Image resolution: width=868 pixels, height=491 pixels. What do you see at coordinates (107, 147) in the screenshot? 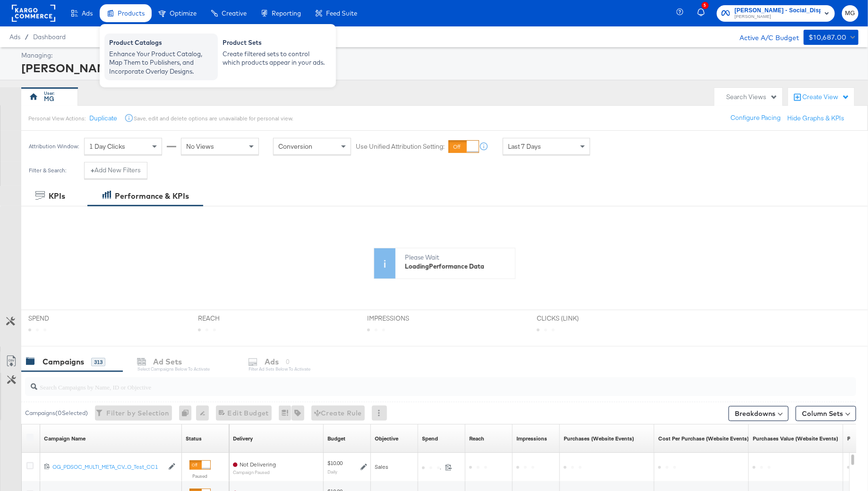
I see `span: 1 Day Clicks` at bounding box center [107, 147].